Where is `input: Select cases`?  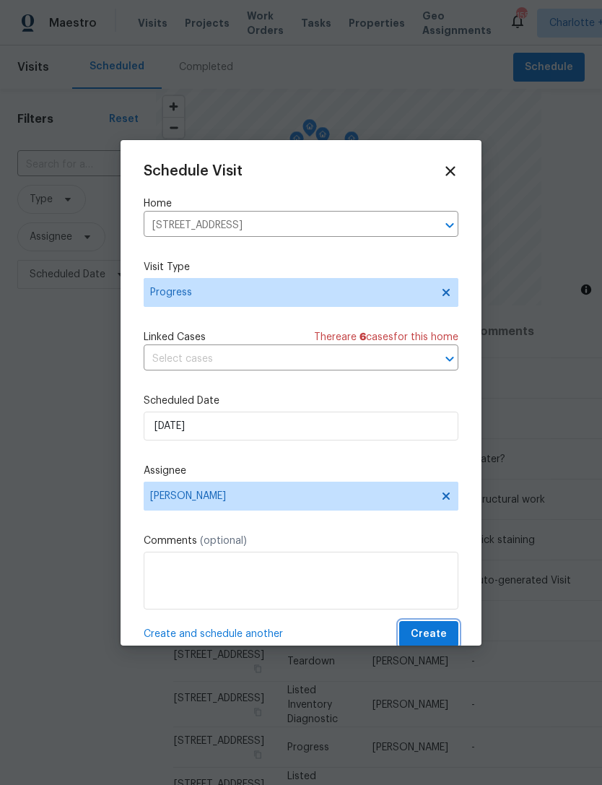 input: Select cases is located at coordinates (281, 359).